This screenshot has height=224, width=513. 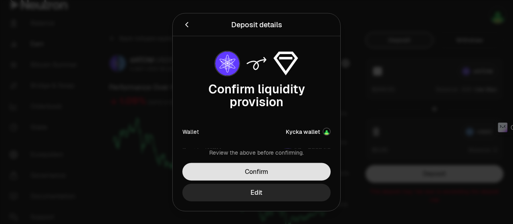 What do you see at coordinates (187, 24) in the screenshot?
I see `button: Back` at bounding box center [187, 24].